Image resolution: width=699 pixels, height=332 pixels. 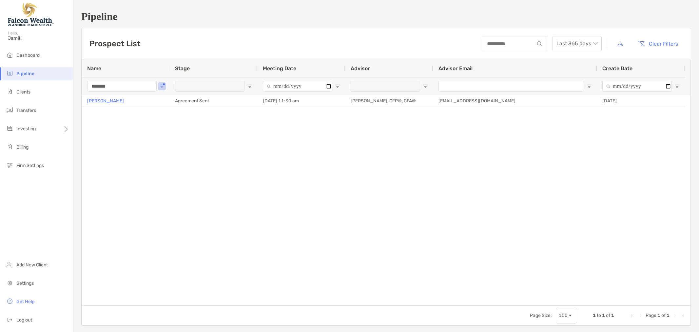 I want to click on img: settings icon, so click(x=10, y=283).